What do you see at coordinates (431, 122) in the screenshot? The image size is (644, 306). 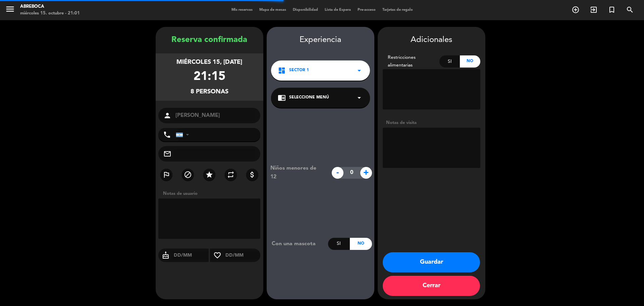 I see `div: Notas de visita` at bounding box center [431, 122].